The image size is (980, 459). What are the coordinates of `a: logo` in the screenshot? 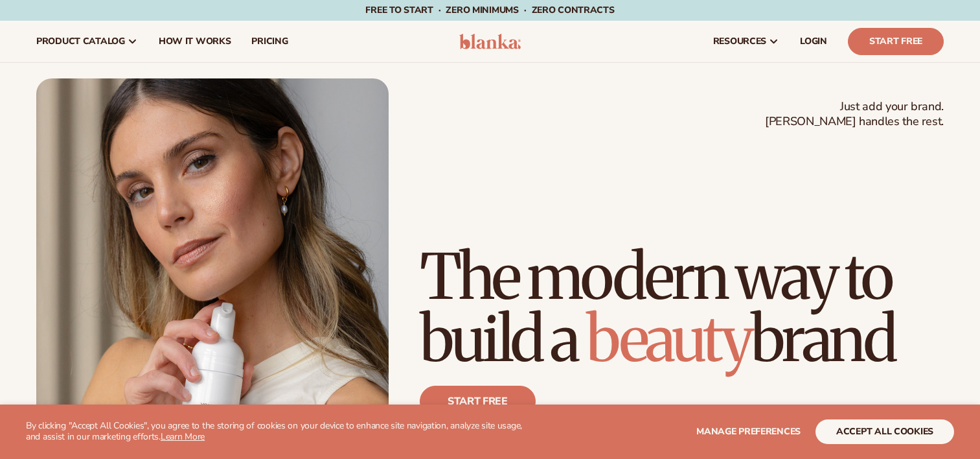 It's located at (490, 42).